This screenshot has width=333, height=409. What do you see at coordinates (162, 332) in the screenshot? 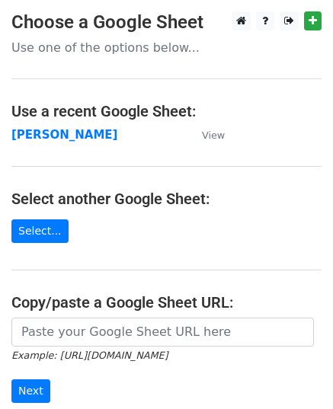
I see `input: Paste your Google Sheet URL here` at bounding box center [162, 332].